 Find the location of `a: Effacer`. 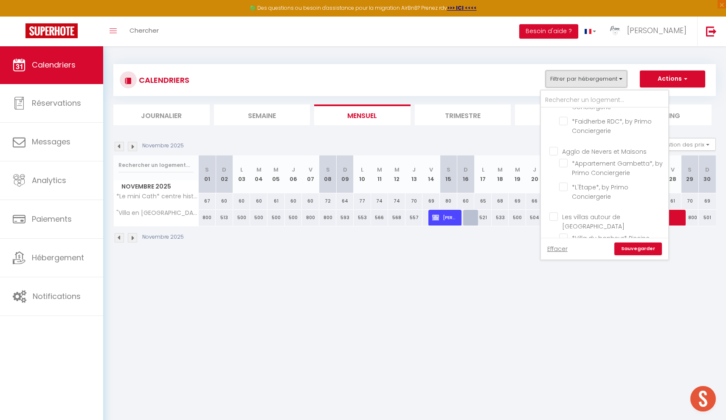

a: Effacer is located at coordinates (558, 249).